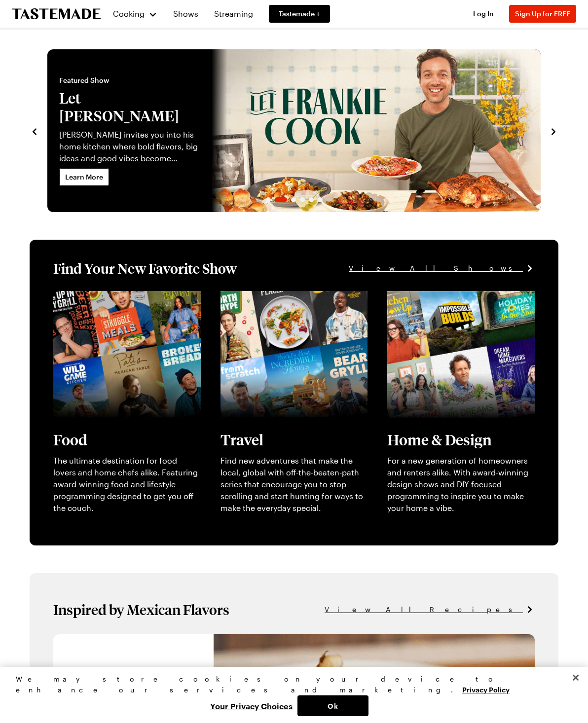 This screenshot has width=588, height=723. I want to click on span: Go to slide 1, so click(269, 199).